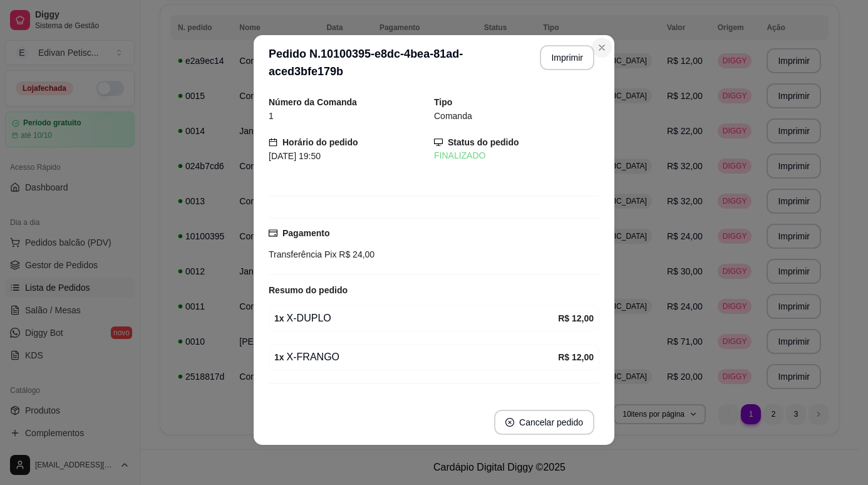 This screenshot has height=485, width=868. What do you see at coordinates (286, 398) in the screenshot?
I see `strong: Subtotal` at bounding box center [286, 398].